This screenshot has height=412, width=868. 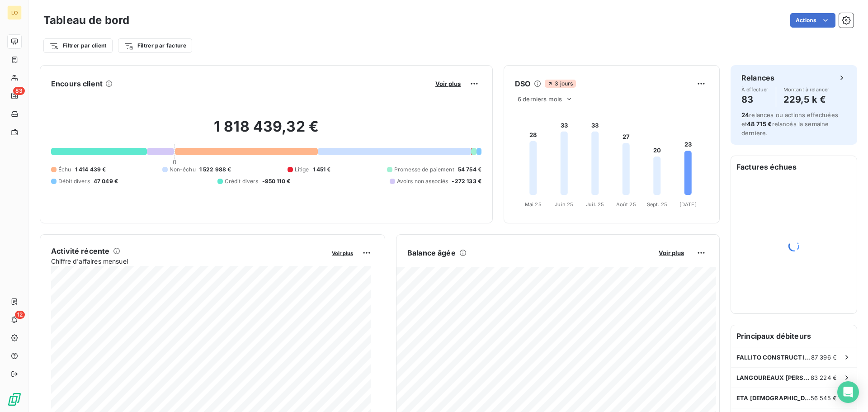 I want to click on span: Chiffre d'affaires mensuel, so click(x=188, y=261).